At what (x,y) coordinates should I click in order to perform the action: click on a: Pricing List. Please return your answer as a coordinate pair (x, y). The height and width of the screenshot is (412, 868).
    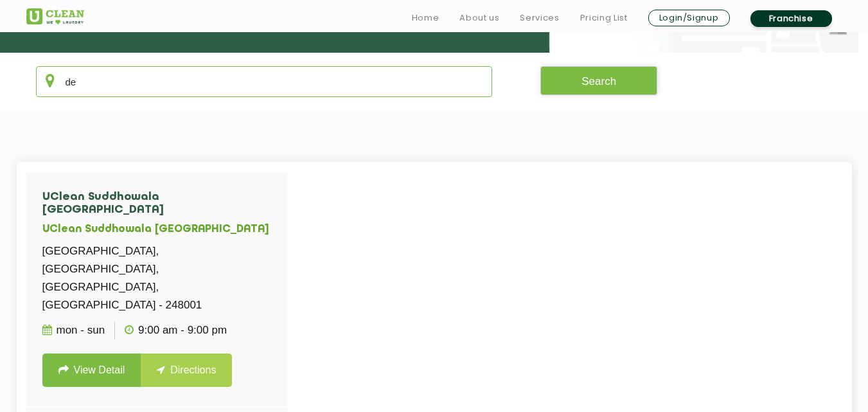
    Looking at the image, I should click on (603, 18).